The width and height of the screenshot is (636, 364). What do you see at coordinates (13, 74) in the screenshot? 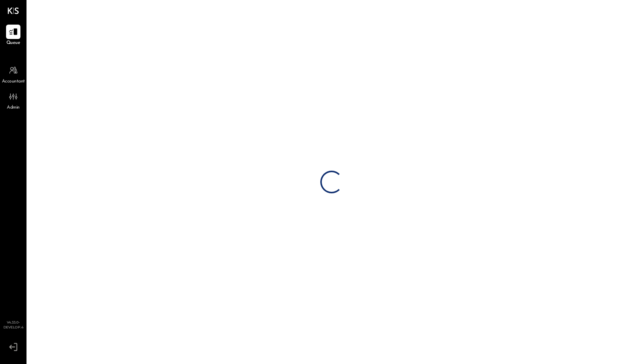
I see `a: Accountant` at bounding box center [13, 74].